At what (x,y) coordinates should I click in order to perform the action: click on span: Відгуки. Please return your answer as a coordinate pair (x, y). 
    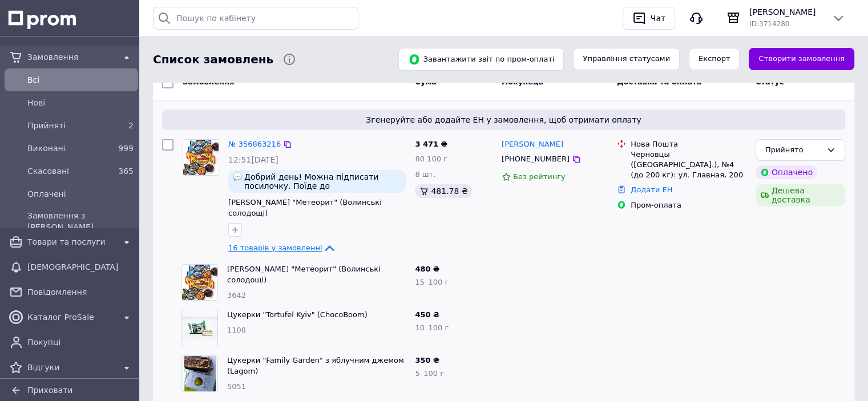
    Looking at the image, I should click on (72, 368).